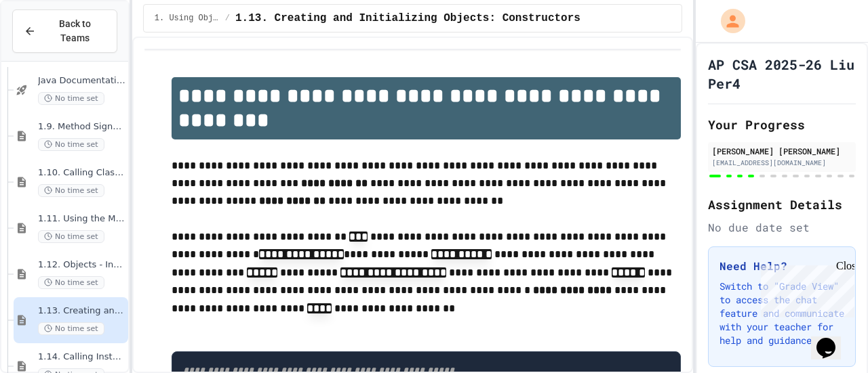 The height and width of the screenshot is (373, 868). Describe the element at coordinates (75, 31) in the screenshot. I see `span: Back to Teams` at that location.